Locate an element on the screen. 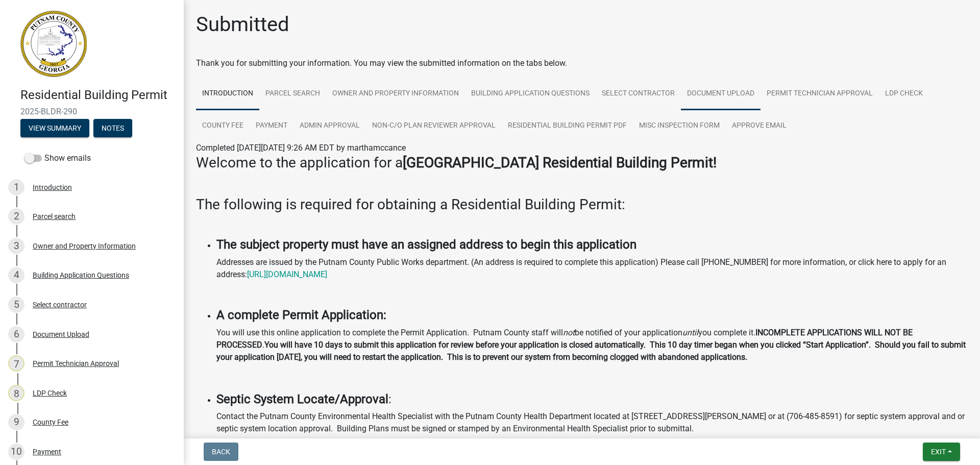 This screenshot has height=465, width=980. div: Parcel search is located at coordinates (54, 217).